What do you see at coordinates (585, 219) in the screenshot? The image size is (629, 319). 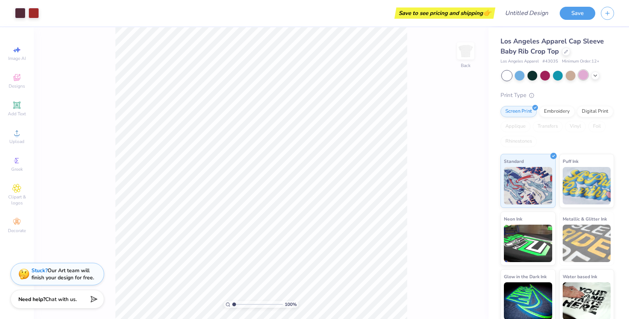 I see `span: Metallic & Glitter Ink` at bounding box center [585, 219].